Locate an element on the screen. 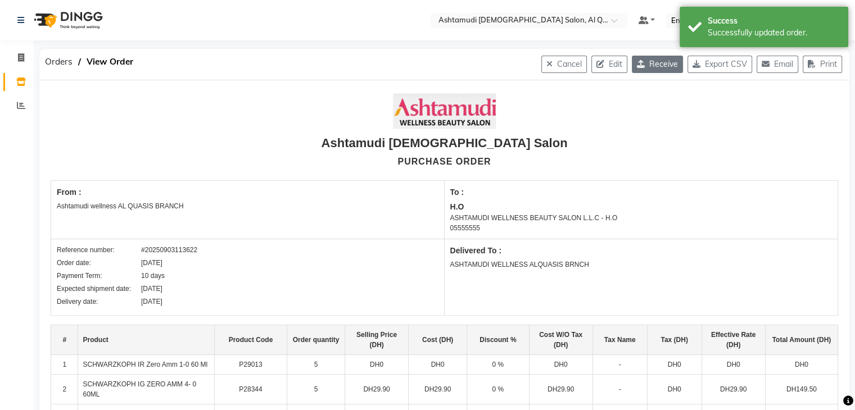 The image size is (855, 410). td: 1 is located at coordinates (65, 365).